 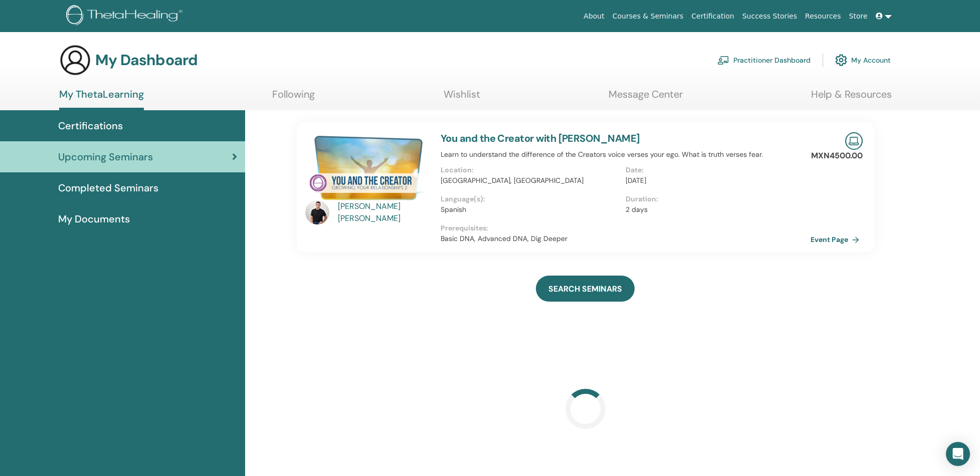 What do you see at coordinates (146, 60) in the screenshot?
I see `h3: My Dashboard` at bounding box center [146, 60].